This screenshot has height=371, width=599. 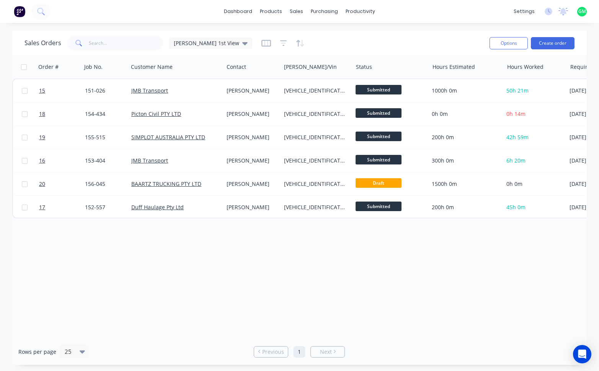 What do you see at coordinates (525, 67) in the screenshot?
I see `div: Hours Worked` at bounding box center [525, 67].